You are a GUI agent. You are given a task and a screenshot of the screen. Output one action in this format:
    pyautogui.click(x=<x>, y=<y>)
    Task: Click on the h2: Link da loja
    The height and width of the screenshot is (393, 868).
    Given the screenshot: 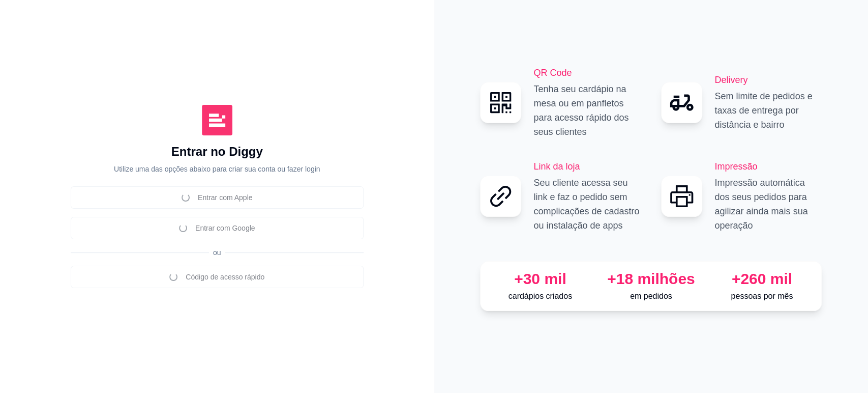 What is the action you would take?
    pyautogui.click(x=587, y=167)
    